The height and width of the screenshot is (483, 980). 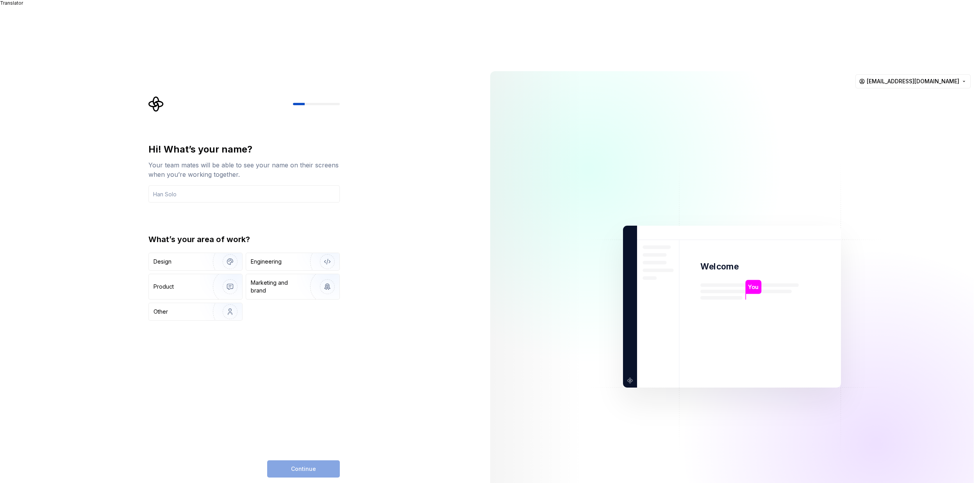 I want to click on div: Product, so click(x=164, y=287).